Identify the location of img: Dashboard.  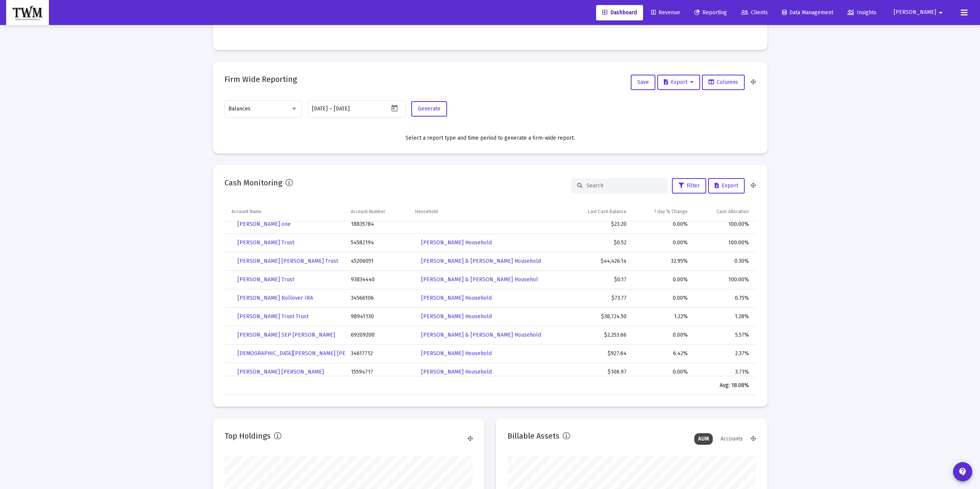
(27, 12).